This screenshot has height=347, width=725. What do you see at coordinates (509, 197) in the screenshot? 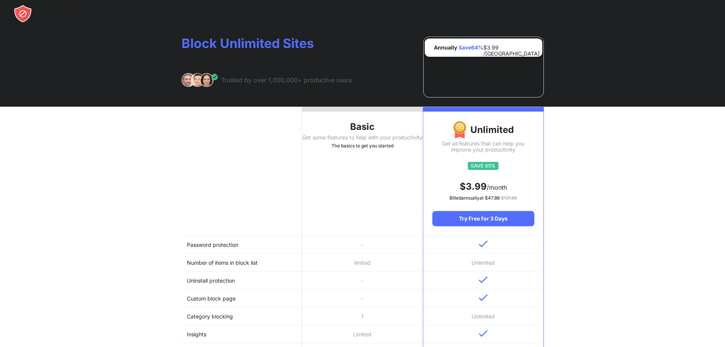
I see `span: $ 131.88` at bounding box center [509, 197].